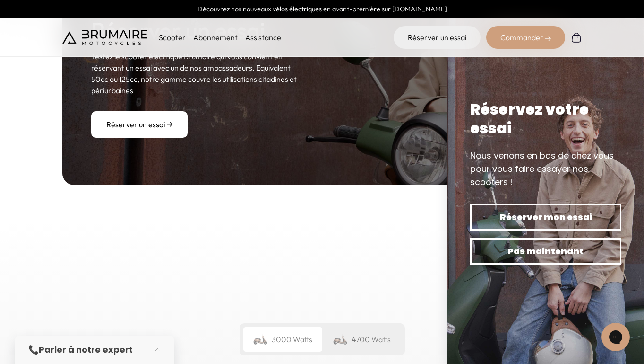  Describe the element at coordinates (105, 38) in the screenshot. I see `img: Brumaire Motocycles` at that location.